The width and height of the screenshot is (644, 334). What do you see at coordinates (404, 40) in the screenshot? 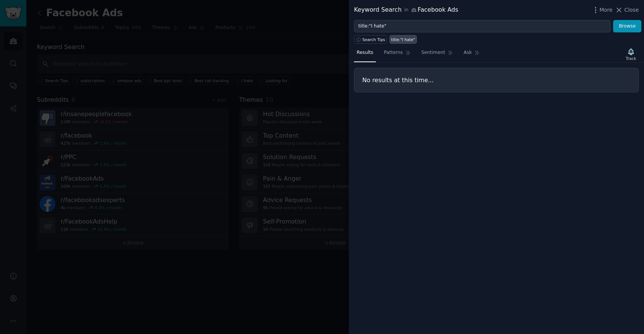
I see `div: title:"I hate"` at bounding box center [404, 40].